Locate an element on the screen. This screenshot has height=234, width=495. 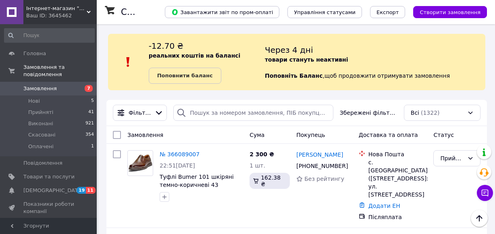
span: Статус is located at coordinates (443, 135).